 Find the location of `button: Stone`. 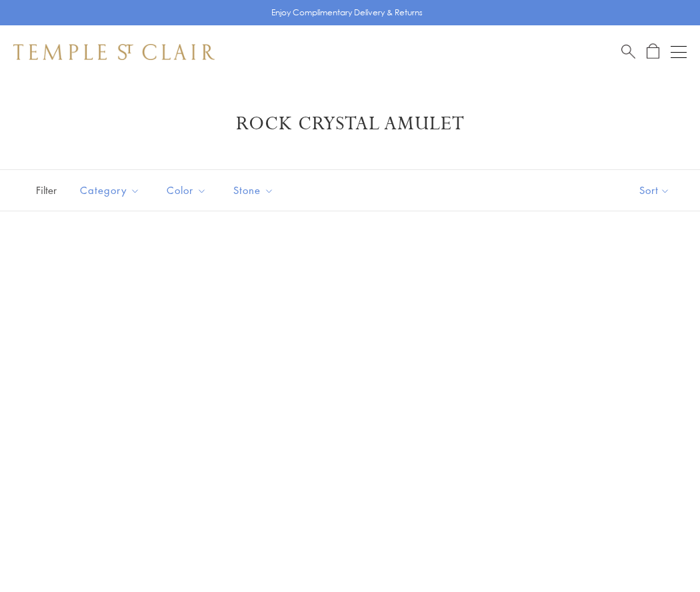

button: Stone is located at coordinates (254, 190).